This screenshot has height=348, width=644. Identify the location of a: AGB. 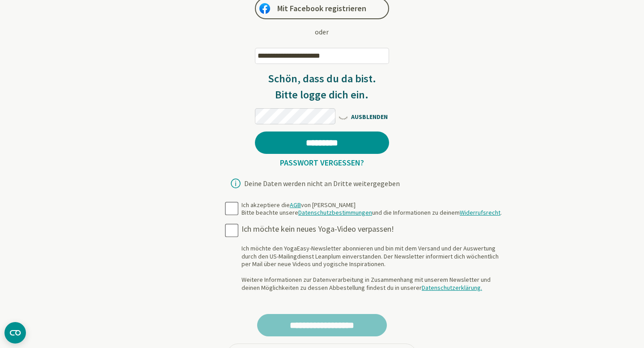
(295, 205).